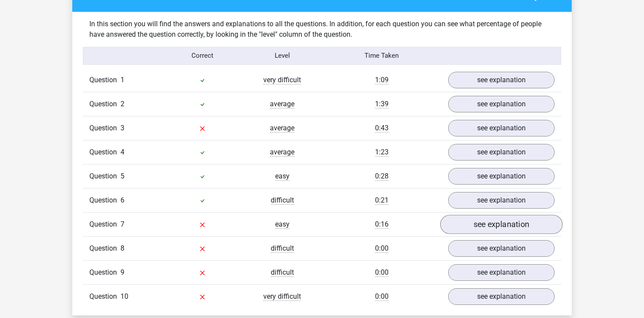 Image resolution: width=644 pixels, height=318 pixels. Describe the element at coordinates (203, 55) in the screenshot. I see `div: Correct` at that location.